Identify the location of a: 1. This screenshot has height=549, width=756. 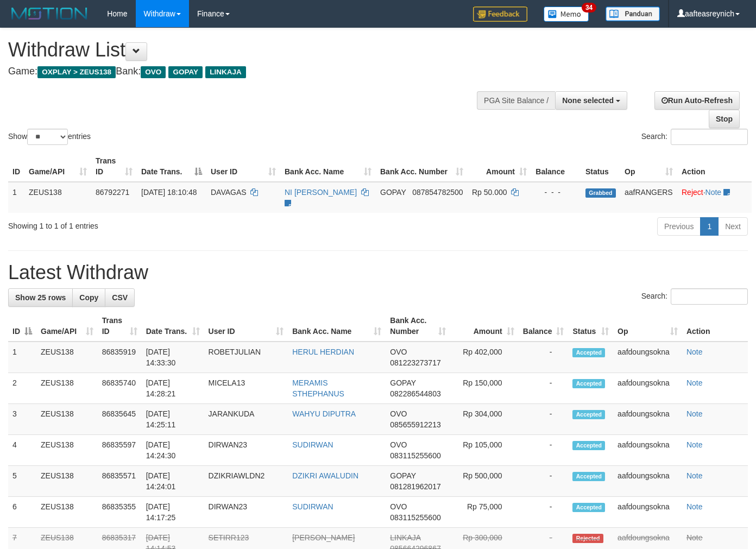
(710, 226).